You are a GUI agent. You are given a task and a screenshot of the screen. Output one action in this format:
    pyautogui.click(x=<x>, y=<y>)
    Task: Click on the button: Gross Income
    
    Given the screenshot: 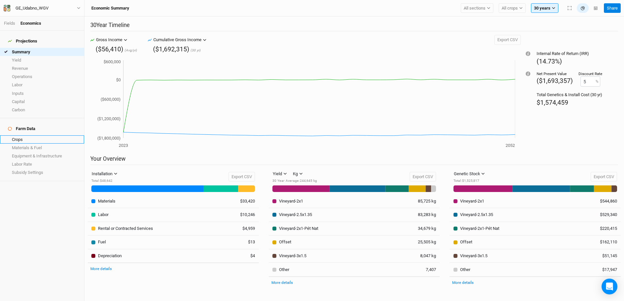 What is the action you would take?
    pyautogui.click(x=111, y=40)
    